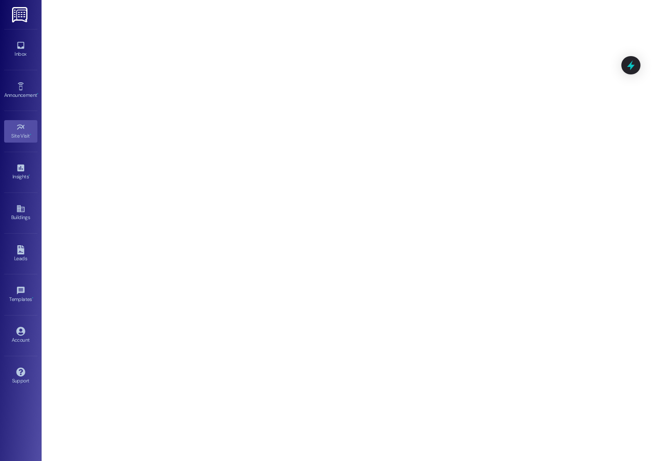 This screenshot has width=655, height=461. I want to click on a: Leads, so click(21, 254).